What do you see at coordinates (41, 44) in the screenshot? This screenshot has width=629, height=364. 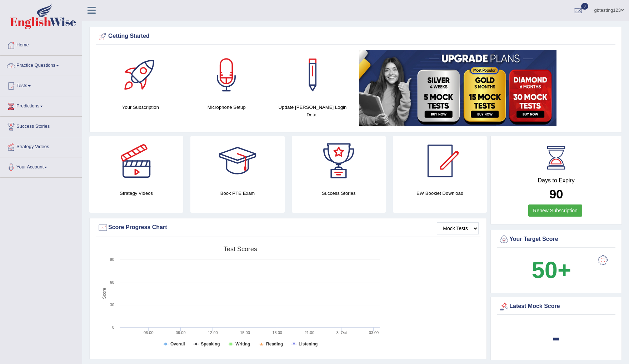 I see `a: Home` at bounding box center [41, 44].